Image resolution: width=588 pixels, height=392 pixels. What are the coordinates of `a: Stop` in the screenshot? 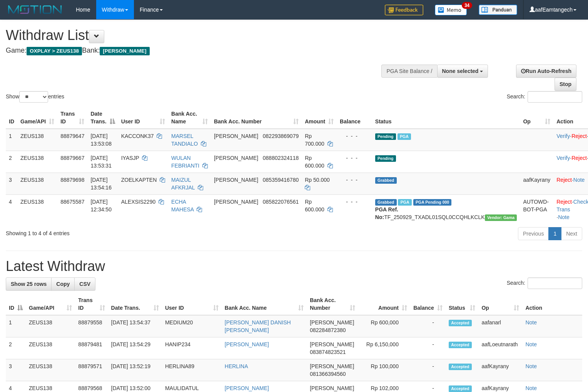 It's located at (566, 84).